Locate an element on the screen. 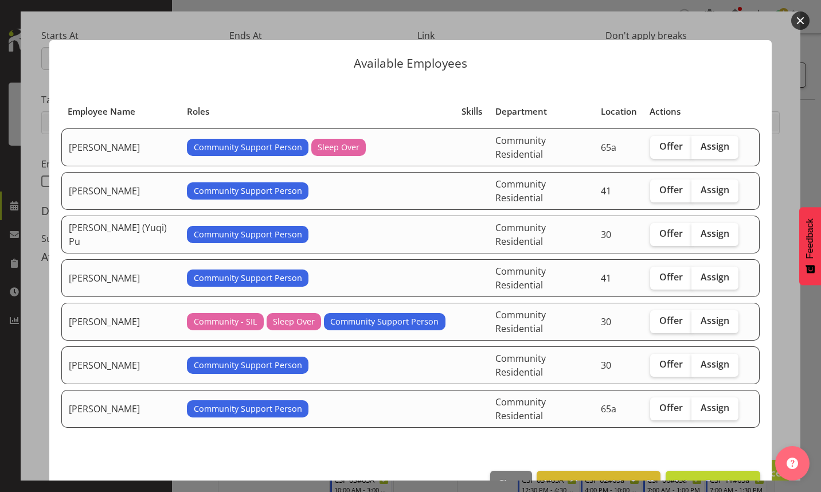  span: Feedback is located at coordinates (810, 239).